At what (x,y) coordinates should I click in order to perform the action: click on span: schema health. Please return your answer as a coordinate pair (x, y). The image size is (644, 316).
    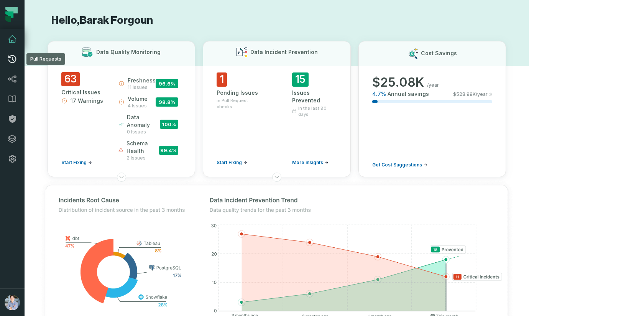
    Looking at the image, I should click on (142, 147).